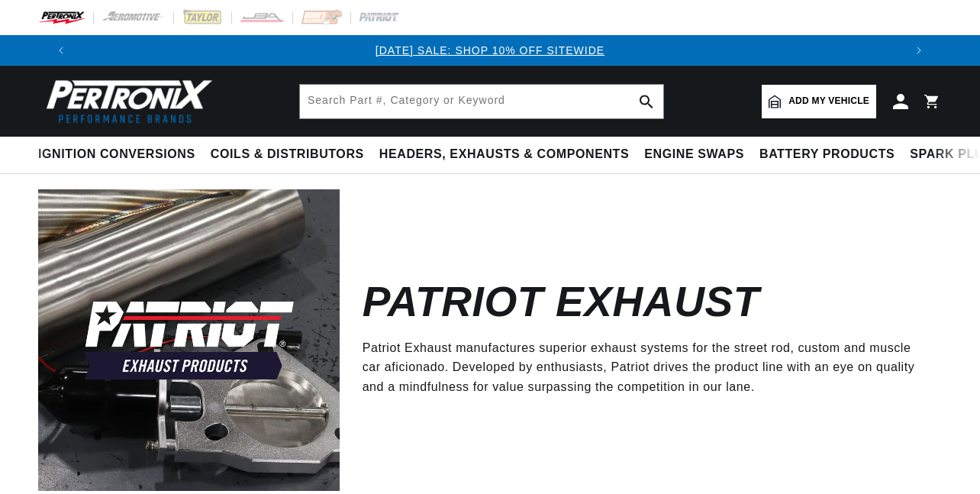  I want to click on span: Add my vehicle, so click(830, 101).